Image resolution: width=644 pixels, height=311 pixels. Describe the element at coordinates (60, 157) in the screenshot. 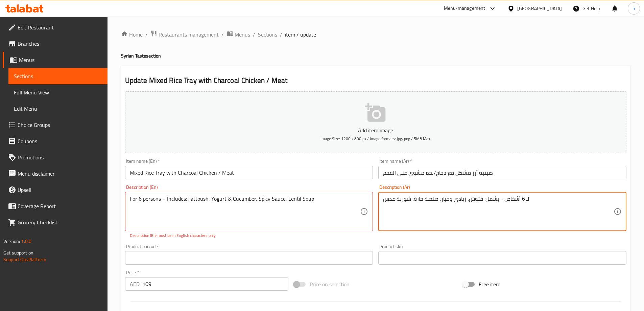

I see `span: Promotions` at that location.